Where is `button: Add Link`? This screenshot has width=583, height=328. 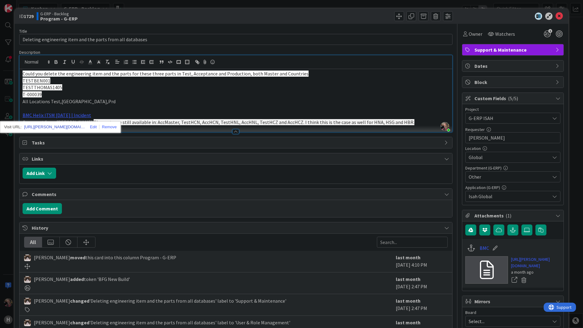 button: Add Link is located at coordinates (39, 173).